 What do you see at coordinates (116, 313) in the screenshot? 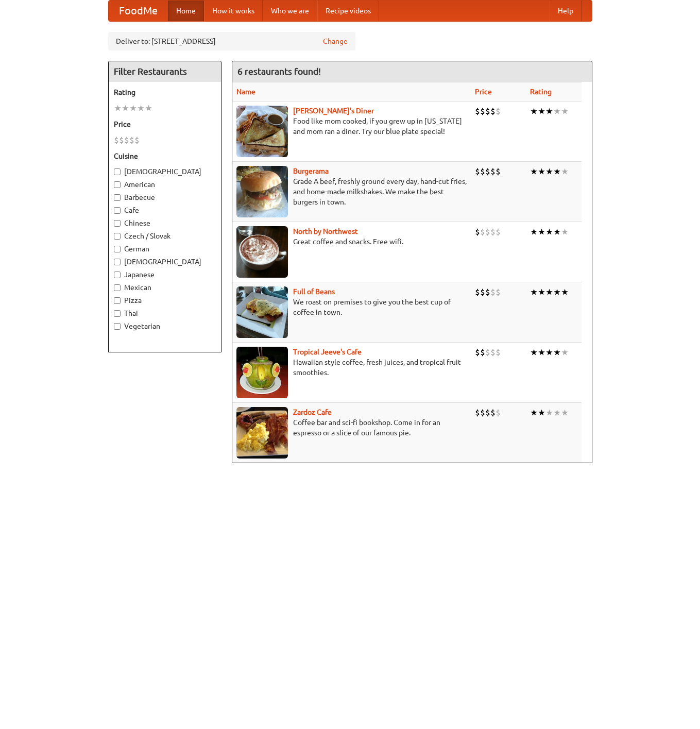
I see `input: Thai` at bounding box center [116, 313].